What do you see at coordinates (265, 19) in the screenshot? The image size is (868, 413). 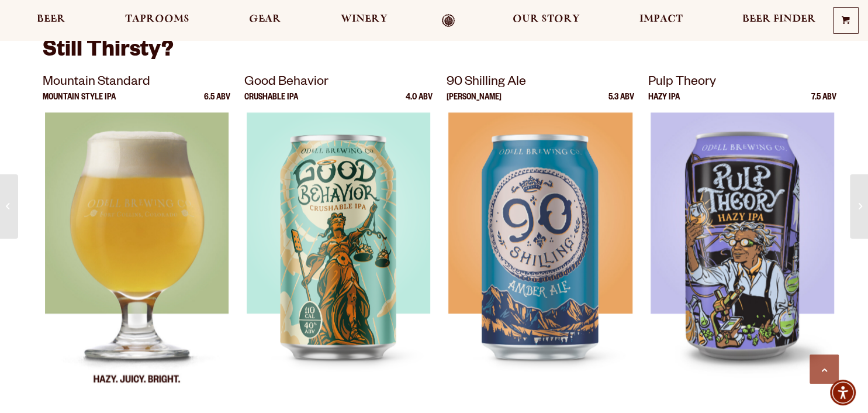 I see `span: Gear` at bounding box center [265, 19].